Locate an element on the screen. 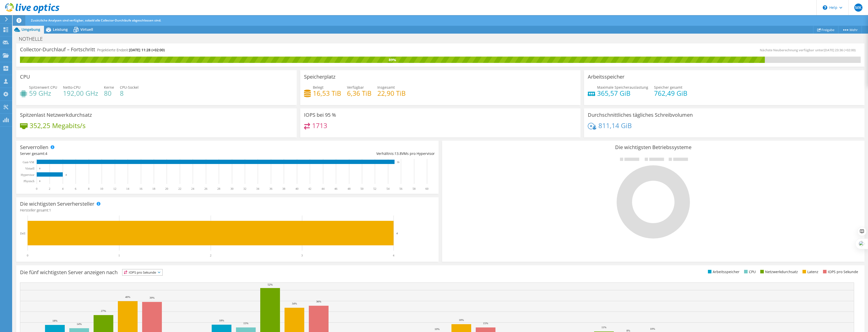 The height and width of the screenshot is (332, 868). text: 3 is located at coordinates (302, 256).